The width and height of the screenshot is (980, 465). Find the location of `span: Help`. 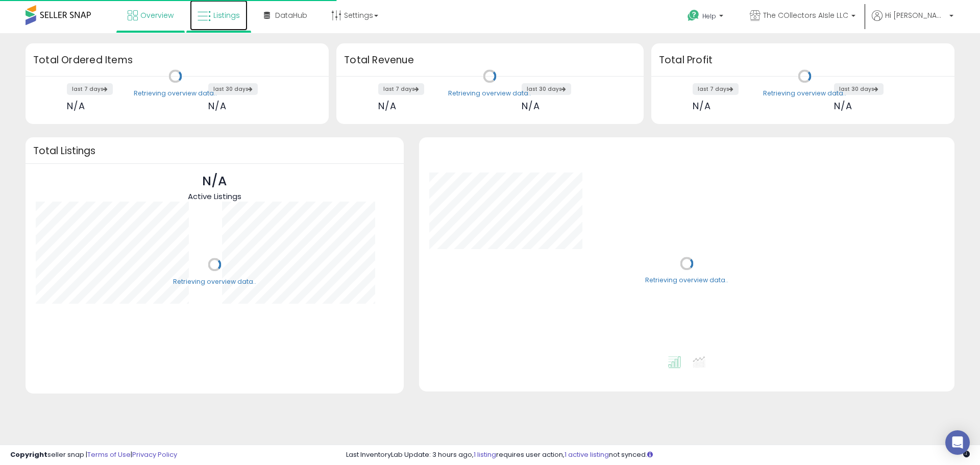

span: Help is located at coordinates (709, 16).